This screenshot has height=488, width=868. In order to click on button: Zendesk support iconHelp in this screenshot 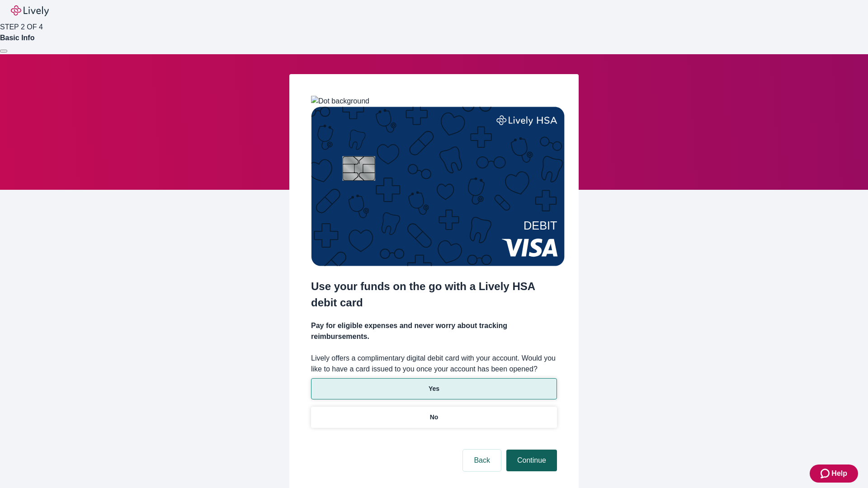, I will do `click(833, 473)`.